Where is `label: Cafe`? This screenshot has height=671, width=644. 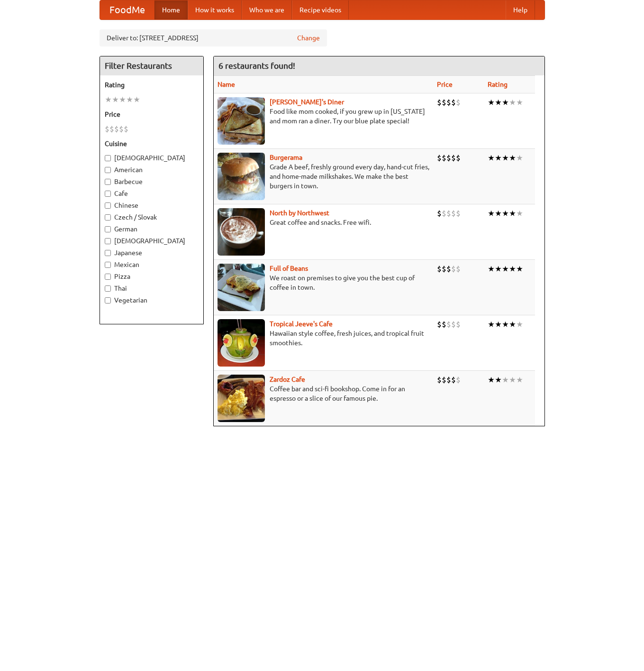
label: Cafe is located at coordinates (152, 194).